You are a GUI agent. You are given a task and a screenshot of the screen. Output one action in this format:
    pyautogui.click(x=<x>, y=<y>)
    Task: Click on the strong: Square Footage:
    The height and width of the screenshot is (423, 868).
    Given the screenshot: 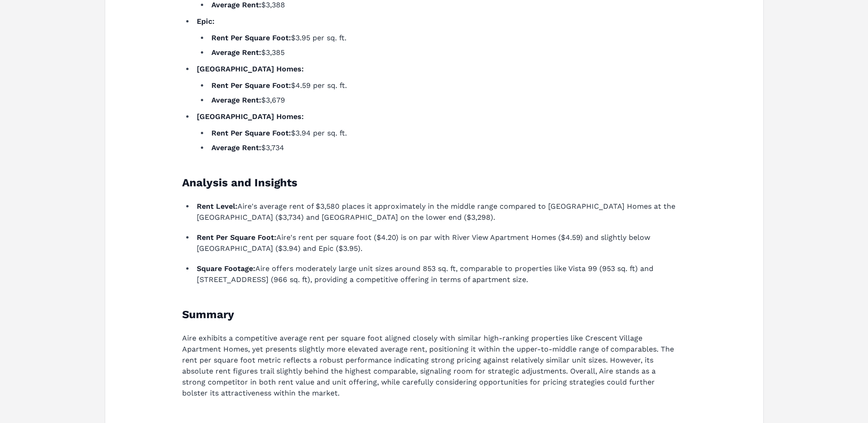 What is the action you would take?
    pyautogui.click(x=226, y=268)
    